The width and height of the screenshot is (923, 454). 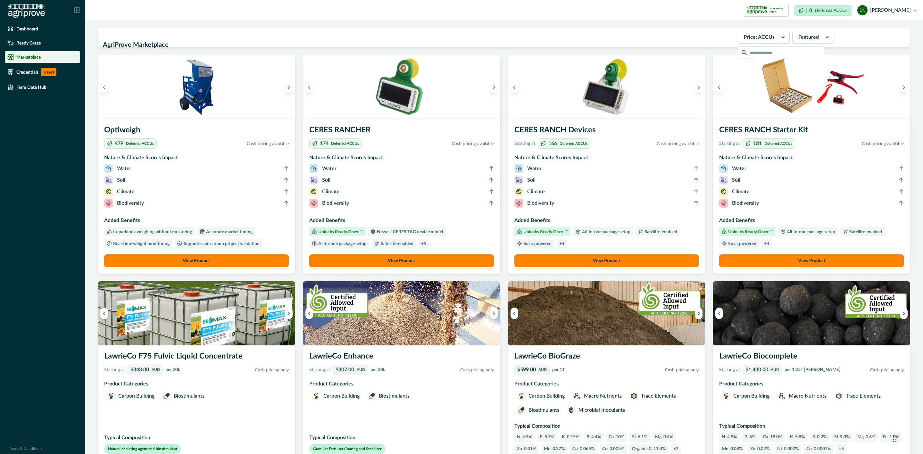 I want to click on p: Cash pricing available, so click(x=224, y=144).